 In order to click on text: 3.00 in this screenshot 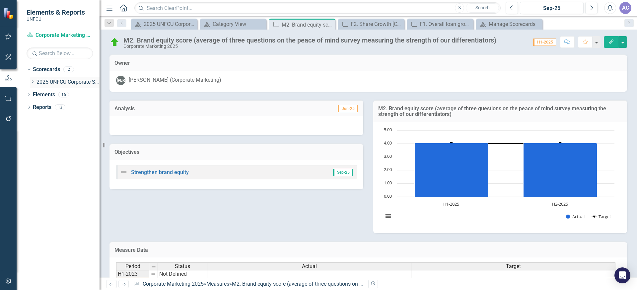, I will do `click(388, 156)`.